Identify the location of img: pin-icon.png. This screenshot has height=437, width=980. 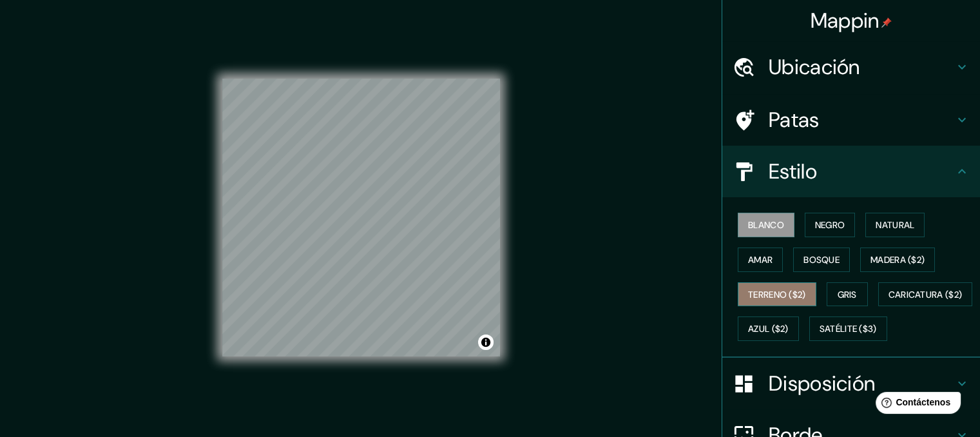
(887, 23).